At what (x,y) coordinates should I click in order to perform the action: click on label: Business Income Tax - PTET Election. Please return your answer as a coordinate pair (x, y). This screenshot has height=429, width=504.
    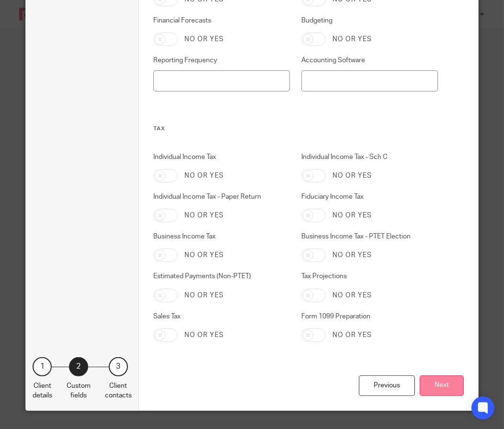
    Looking at the image, I should click on (370, 236).